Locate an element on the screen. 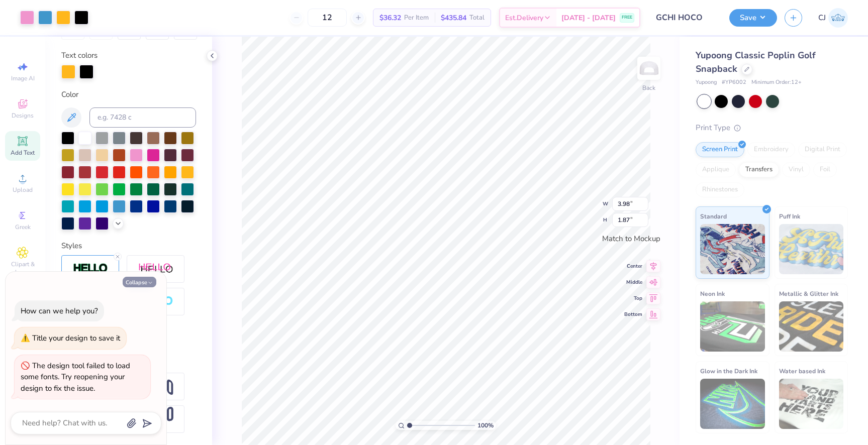  span: $435.84 is located at coordinates (453, 18).